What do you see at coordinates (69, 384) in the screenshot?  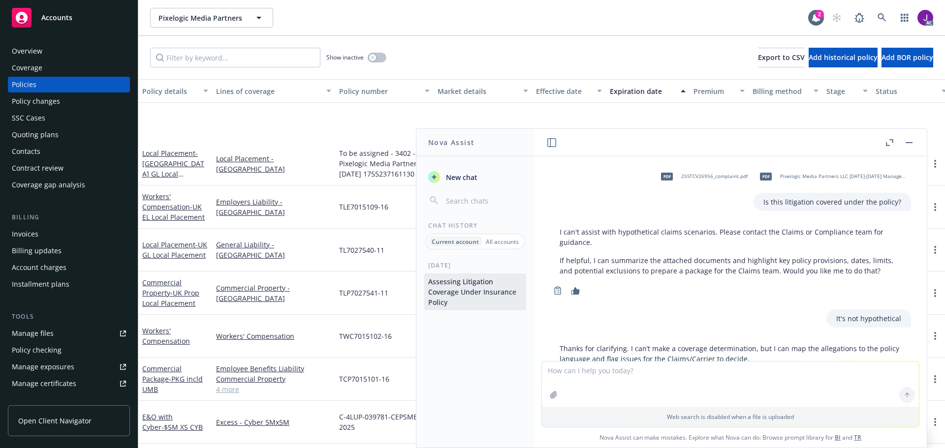 I see `a: Manage certificates` at bounding box center [69, 384].